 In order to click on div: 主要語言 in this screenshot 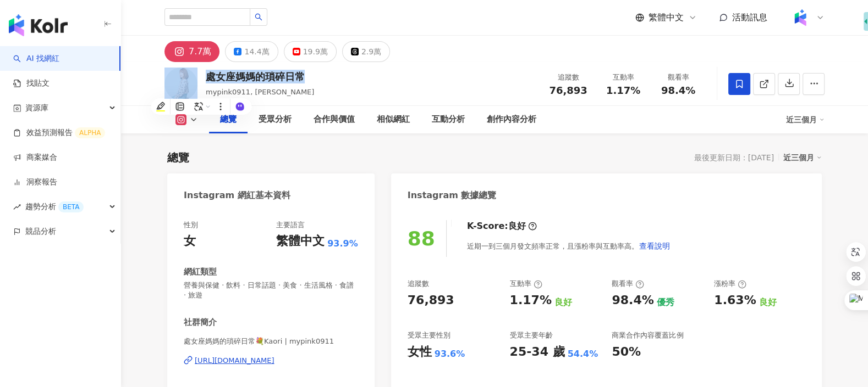, I will do `click(291, 226)`.